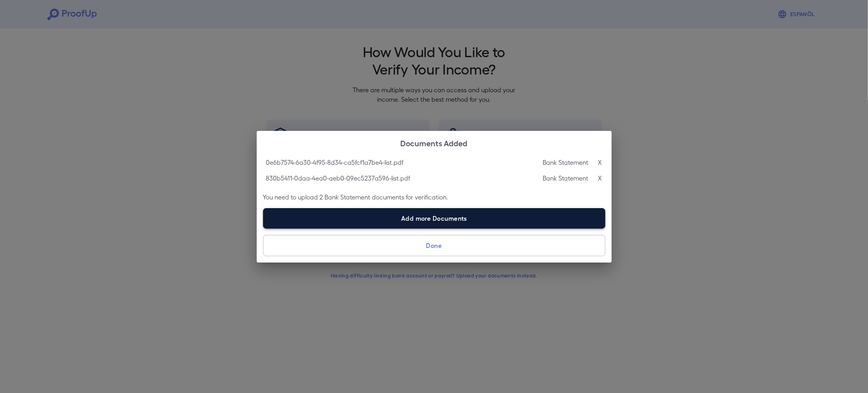  Describe the element at coordinates (335, 162) in the screenshot. I see `p: 0e6b7574-6a30-4f95-8d34-ca5fcf1a7be4-list.pdf` at that location.